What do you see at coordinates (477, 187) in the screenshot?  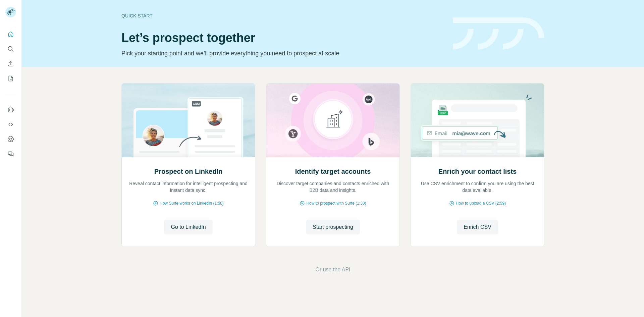 I see `p: Use CSV enrichment to confirm you are using the best data available.` at bounding box center [477, 187].